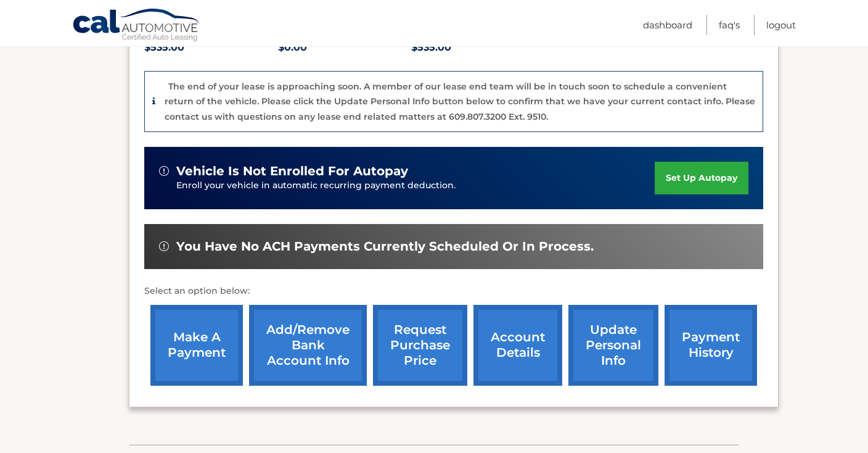  I want to click on span: vehicle is not enrolled for autopay, so click(292, 171).